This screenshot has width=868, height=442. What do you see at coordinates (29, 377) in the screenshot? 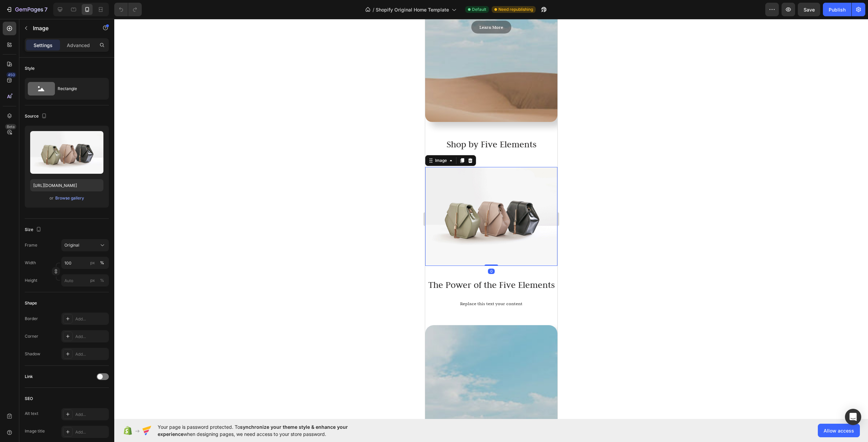
I see `div: Link` at bounding box center [29, 377].